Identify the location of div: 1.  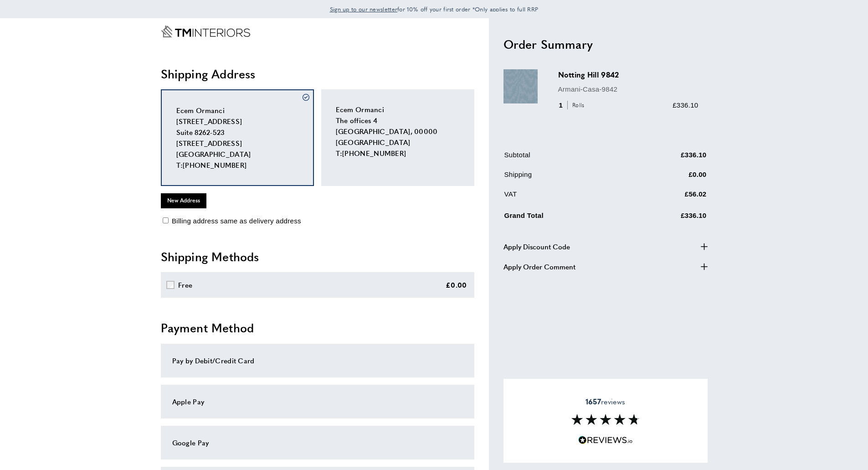
(573, 105).